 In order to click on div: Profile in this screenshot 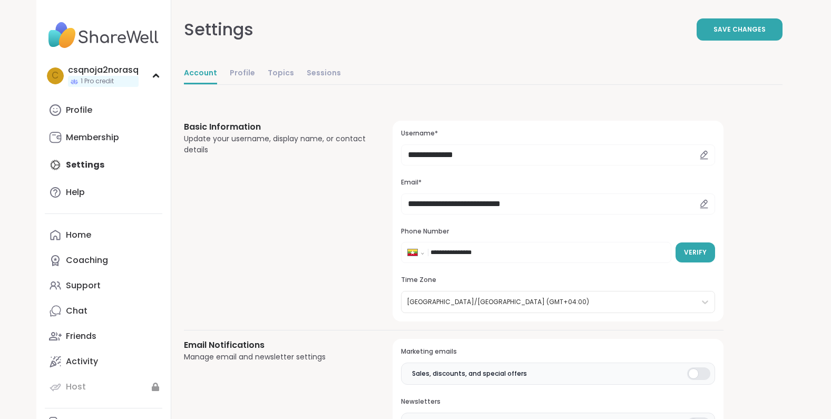, I will do `click(79, 110)`.